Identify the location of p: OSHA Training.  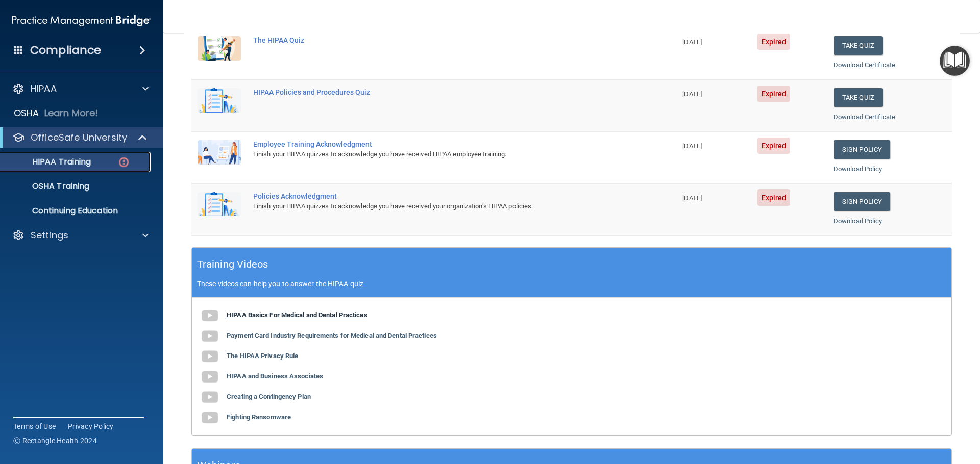
(48, 186).